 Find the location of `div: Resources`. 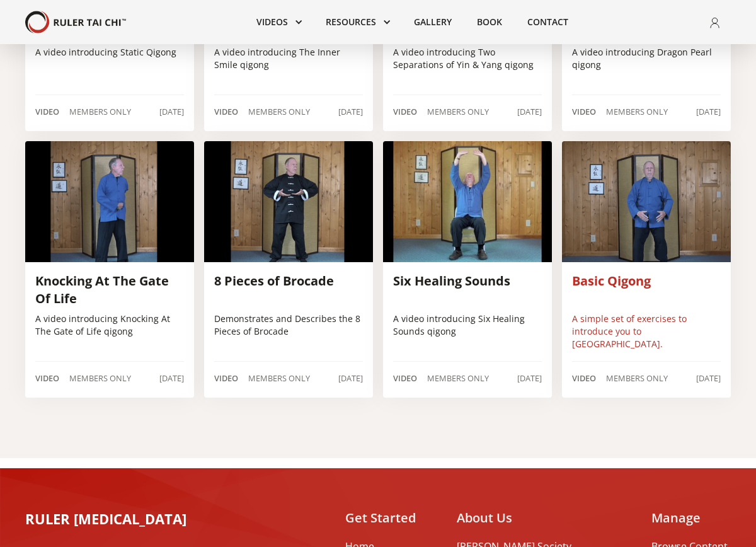

div: Resources is located at coordinates (357, 22).